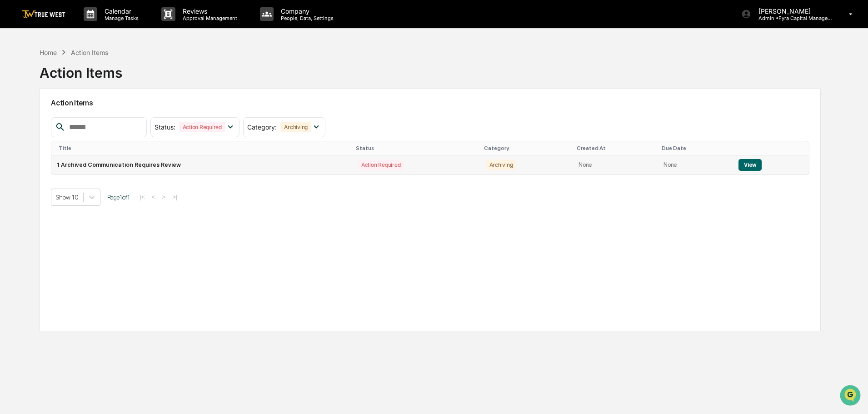 This screenshot has height=414, width=868. I want to click on img: logo, so click(43, 14).